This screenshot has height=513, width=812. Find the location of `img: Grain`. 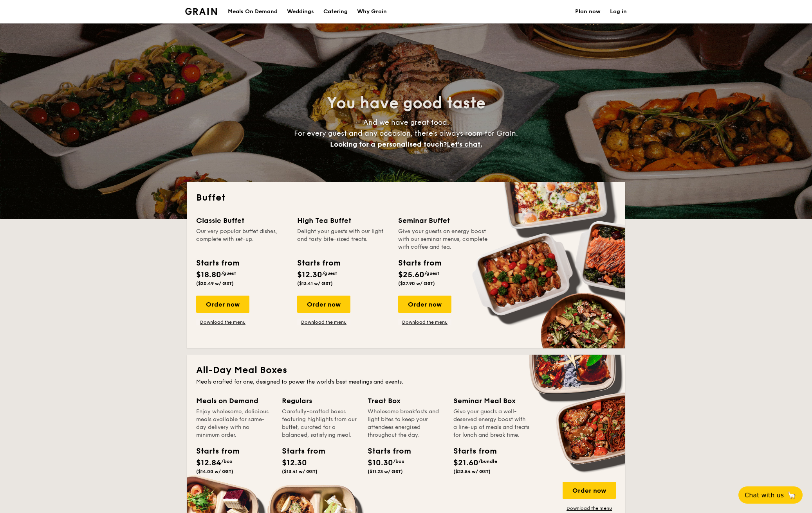

img: Grain is located at coordinates (201, 11).